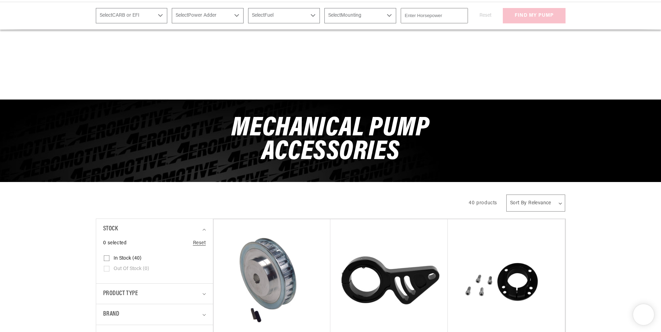 This screenshot has width=661, height=332. Describe the element at coordinates (154, 294) in the screenshot. I see `summary: Product type (0 selected)` at that location.